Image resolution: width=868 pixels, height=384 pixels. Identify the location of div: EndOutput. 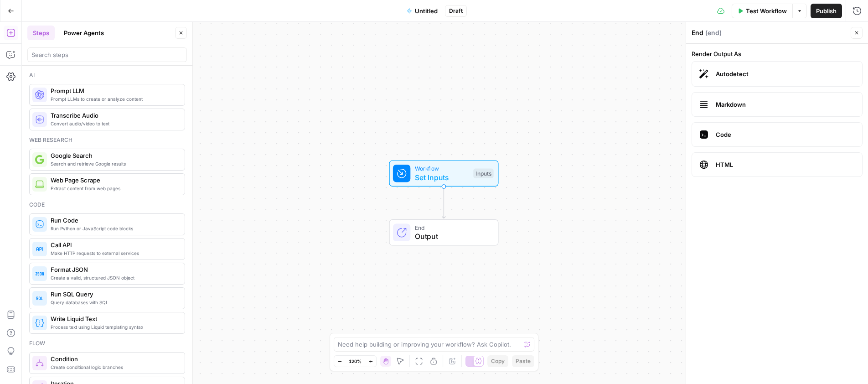
(444, 232).